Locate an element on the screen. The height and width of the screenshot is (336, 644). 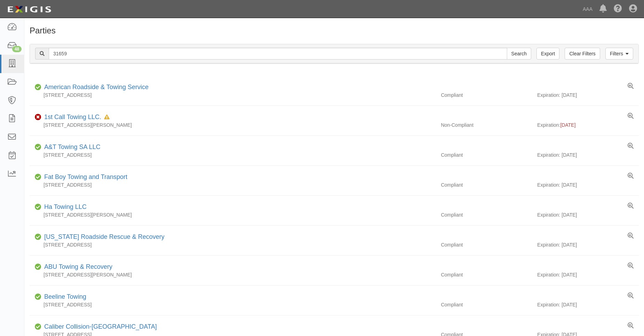
div: Beeline Towing is located at coordinates (64, 297).